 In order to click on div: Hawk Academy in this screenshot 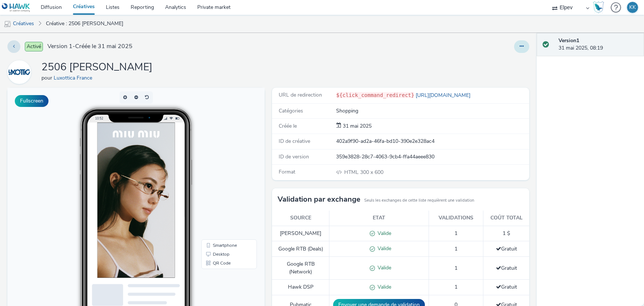, I will do `click(598, 7)`.